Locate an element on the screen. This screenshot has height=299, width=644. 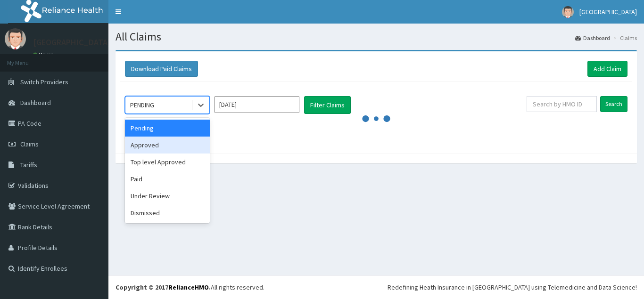
button: Download Paid Claims is located at coordinates (161, 69).